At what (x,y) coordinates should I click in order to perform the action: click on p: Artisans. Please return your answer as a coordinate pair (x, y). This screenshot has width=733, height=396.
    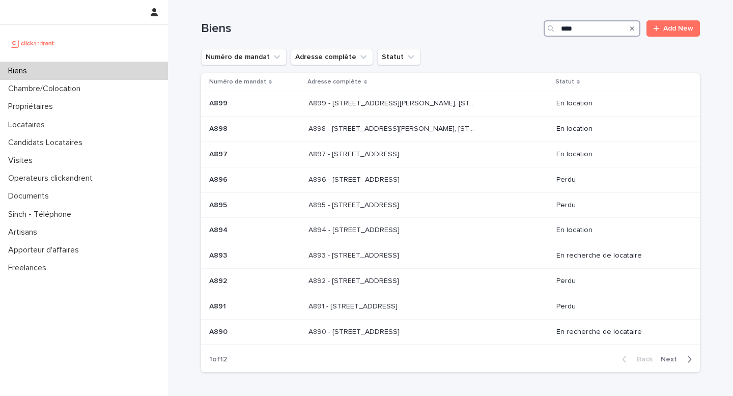
    Looking at the image, I should click on (24, 232).